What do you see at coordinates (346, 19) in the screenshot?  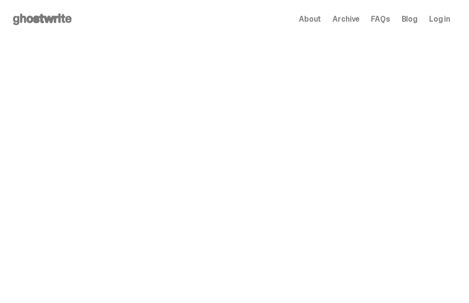 I see `a: Archive` at bounding box center [346, 19].